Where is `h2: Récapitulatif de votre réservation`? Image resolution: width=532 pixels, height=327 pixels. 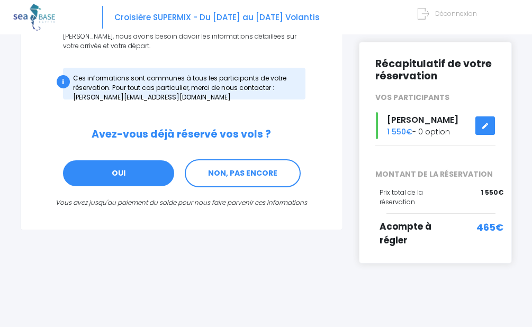 h2: Récapitulatif de votre réservation is located at coordinates (436, 70).